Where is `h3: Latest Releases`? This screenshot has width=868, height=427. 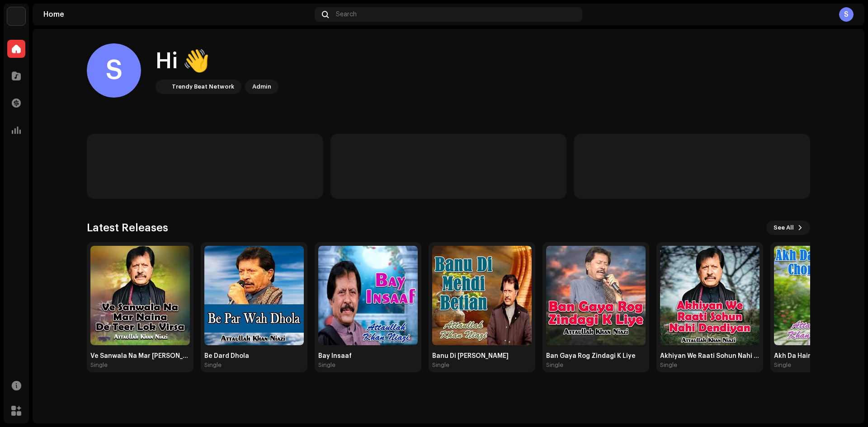
h3: Latest Releases is located at coordinates (128, 228).